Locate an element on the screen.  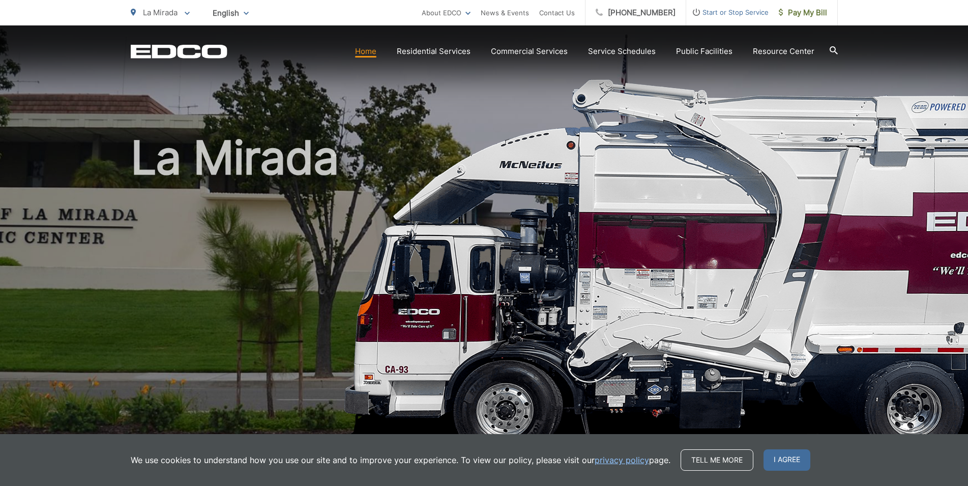
a: Resource Center is located at coordinates (783, 51).